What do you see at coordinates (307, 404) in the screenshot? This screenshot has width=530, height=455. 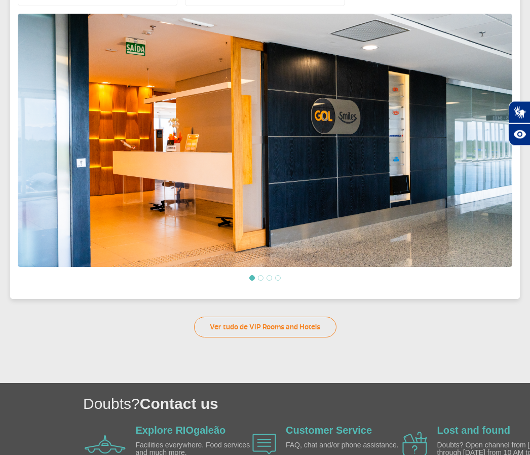 I see `h1: Doubts?` at bounding box center [307, 404].